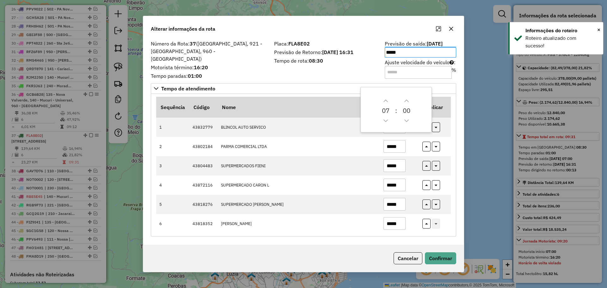 This screenshot has height=288, width=607. Describe the element at coordinates (172, 204) in the screenshot. I see `td: 5` at that location.